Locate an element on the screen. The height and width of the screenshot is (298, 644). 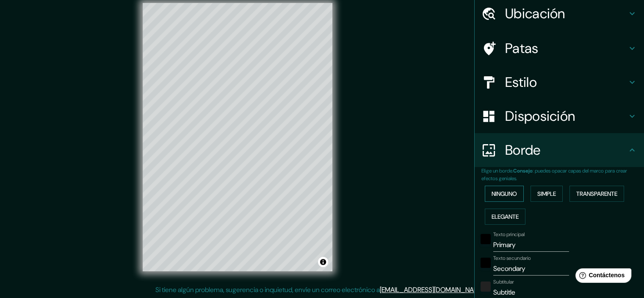
div: Estilo is located at coordinates (559, 82).